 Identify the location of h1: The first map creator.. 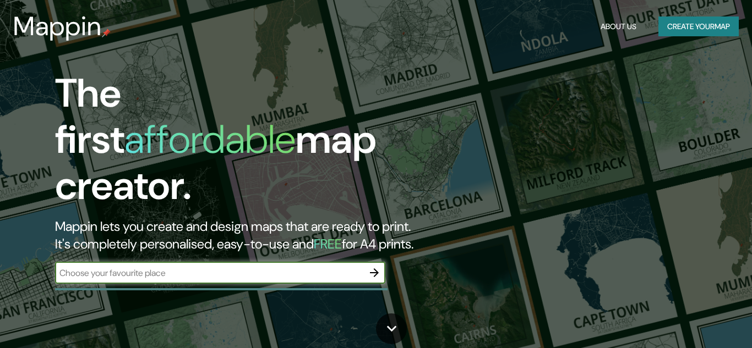
(243, 144).